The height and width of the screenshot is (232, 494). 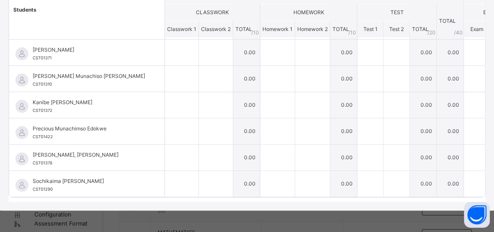 What do you see at coordinates (277, 29) in the screenshot?
I see `span: Homework 1` at bounding box center [277, 29].